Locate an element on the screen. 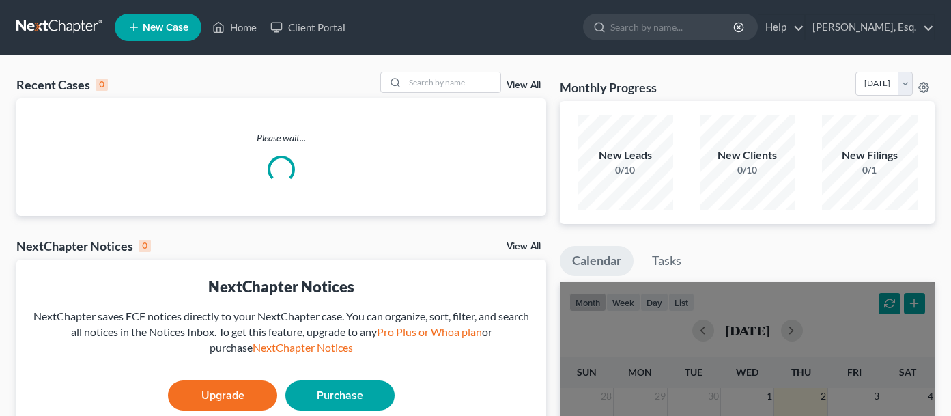 This screenshot has height=416, width=951. div: New Clients is located at coordinates (748, 155).